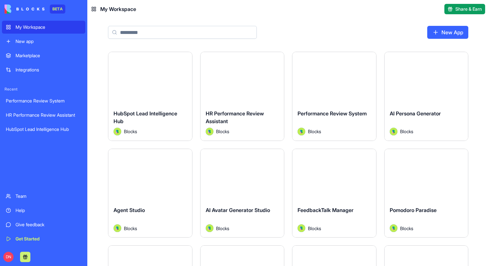  I want to click on span: Agent Studio, so click(129, 210).